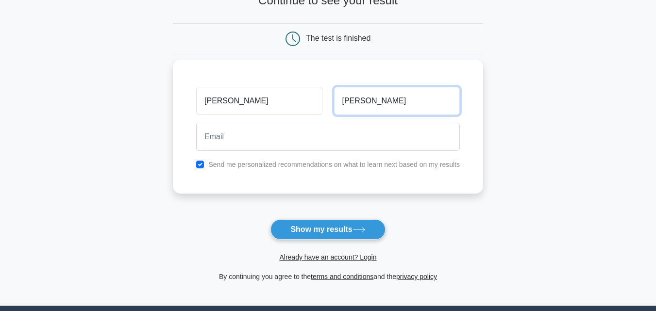 The width and height of the screenshot is (656, 311). I want to click on a: privacy policy, so click(417, 277).